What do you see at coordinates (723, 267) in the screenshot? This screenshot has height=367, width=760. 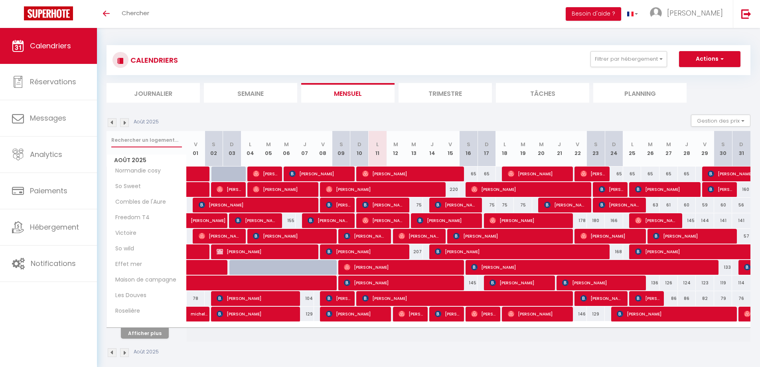 I see `div: 133` at bounding box center [723, 267].